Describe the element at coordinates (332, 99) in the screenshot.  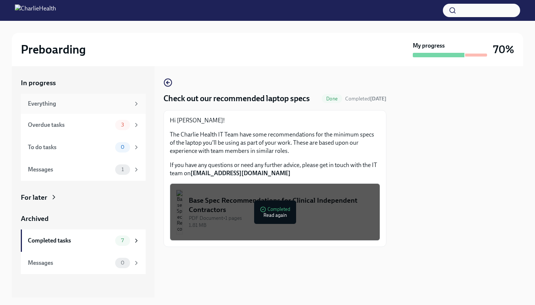
I see `span: Done` at that location.